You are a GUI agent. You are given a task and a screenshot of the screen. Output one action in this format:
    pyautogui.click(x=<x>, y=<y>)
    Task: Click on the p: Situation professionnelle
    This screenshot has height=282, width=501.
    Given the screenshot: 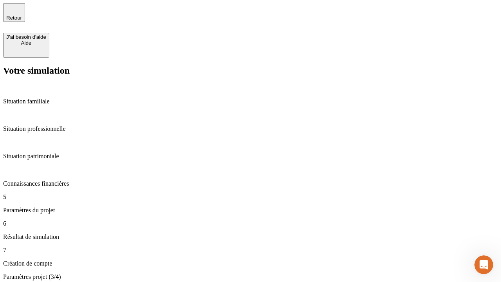 What is the action you would take?
    pyautogui.click(x=251, y=129)
    